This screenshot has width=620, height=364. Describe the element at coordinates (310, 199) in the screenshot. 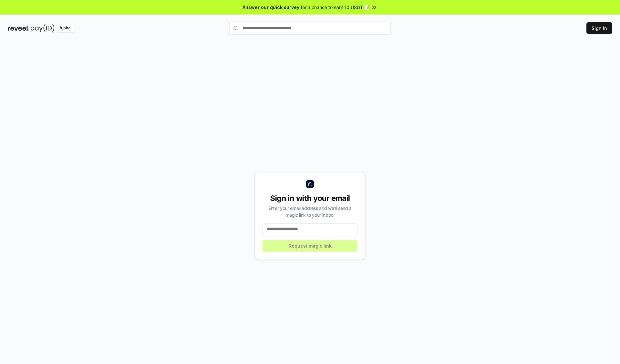

I see `div: Sign in with your email` at that location.